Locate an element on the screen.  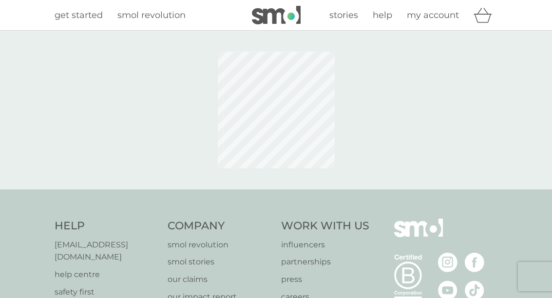
a: our claims is located at coordinates (219, 279).